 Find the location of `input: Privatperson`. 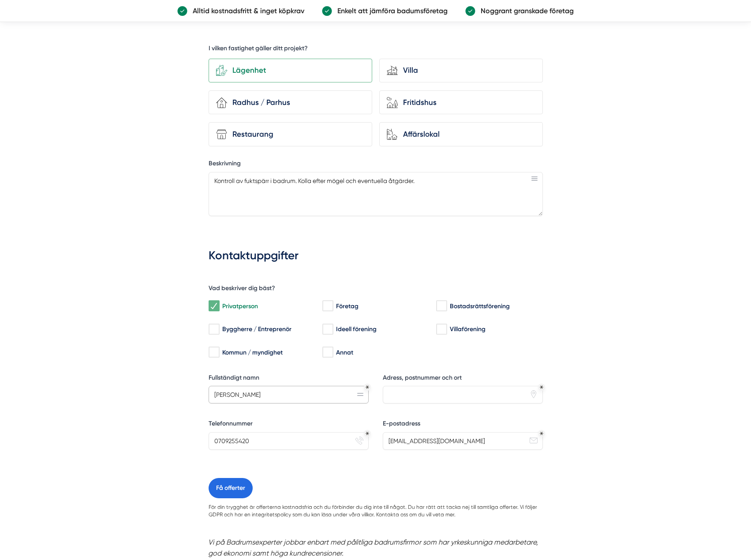

input: Privatperson is located at coordinates (213, 306).